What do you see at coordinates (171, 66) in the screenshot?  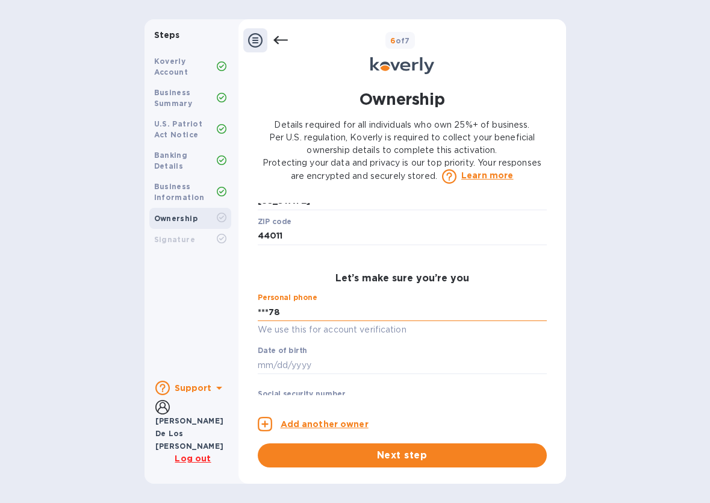 I see `b: Koverly Account` at bounding box center [171, 66].